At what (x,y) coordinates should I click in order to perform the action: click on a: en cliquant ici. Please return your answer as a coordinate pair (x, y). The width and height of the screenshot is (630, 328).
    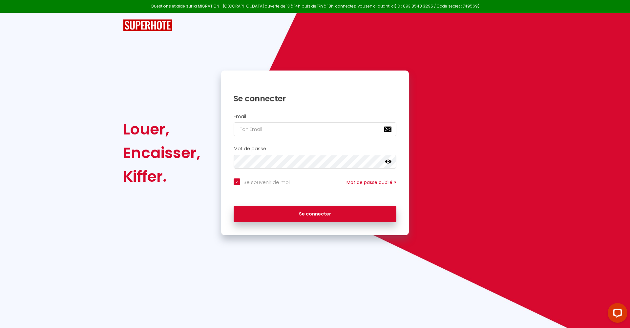
    Looking at the image, I should click on (381, 6).